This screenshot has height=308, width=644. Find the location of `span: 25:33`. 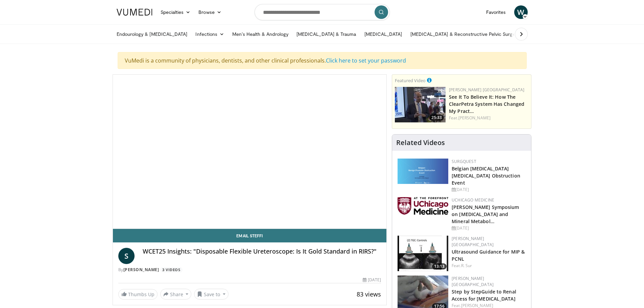

span: 25:33 is located at coordinates (437, 117).